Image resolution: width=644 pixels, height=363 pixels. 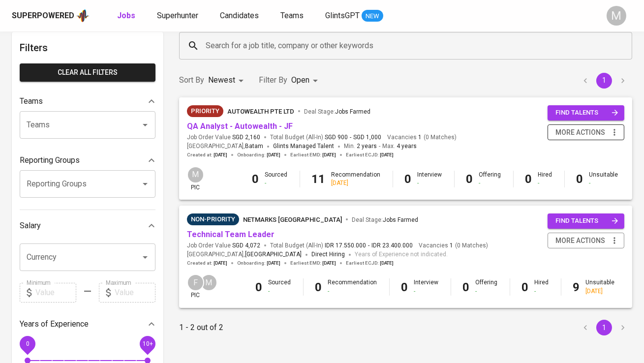 I want to click on p: Reporting Groups, so click(x=50, y=161).